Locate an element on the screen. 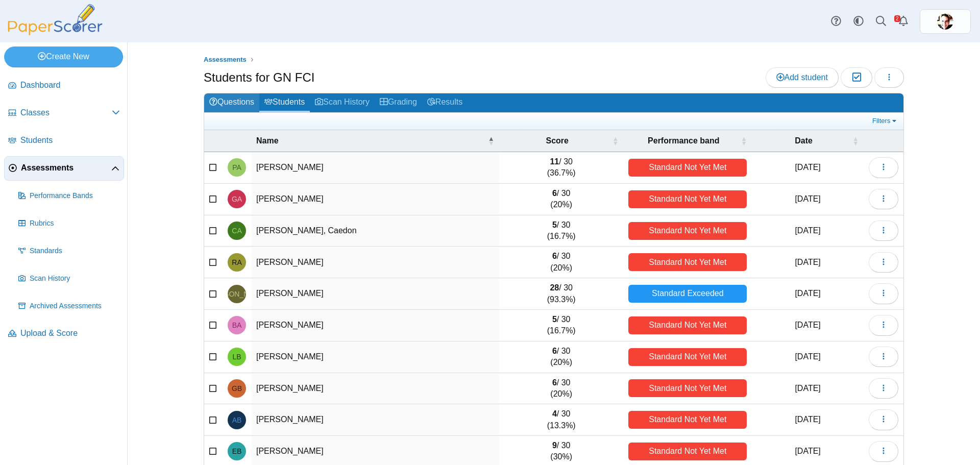 This screenshot has height=465, width=980. a: Create New is located at coordinates (63, 57).